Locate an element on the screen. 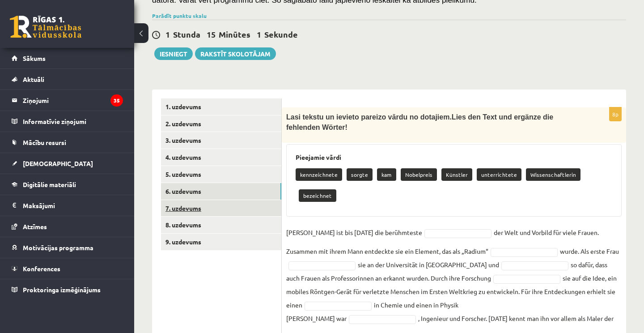 Image resolution: width=644 pixels, height=333 pixels. a: 9. uzdevums is located at coordinates (221, 242).